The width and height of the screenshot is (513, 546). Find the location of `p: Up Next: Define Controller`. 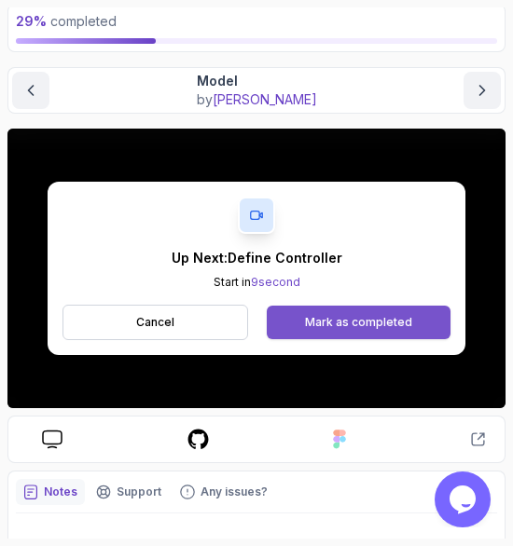

p: Up Next: Define Controller is located at coordinates (256, 258).